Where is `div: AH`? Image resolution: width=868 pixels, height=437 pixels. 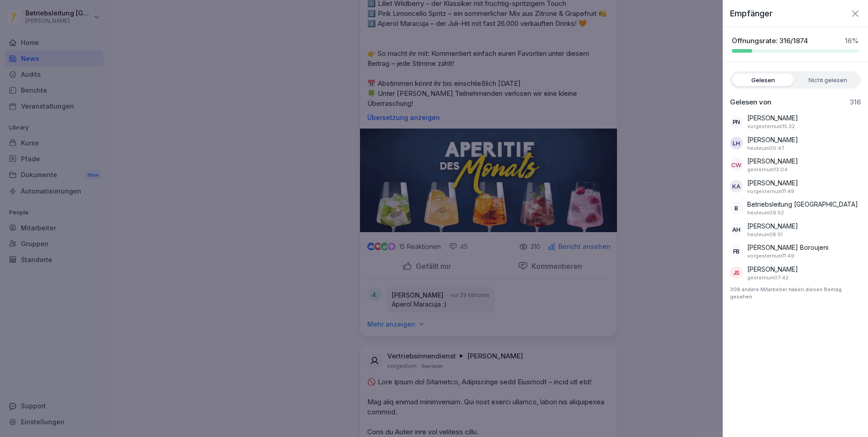 div: AH is located at coordinates (737, 229).